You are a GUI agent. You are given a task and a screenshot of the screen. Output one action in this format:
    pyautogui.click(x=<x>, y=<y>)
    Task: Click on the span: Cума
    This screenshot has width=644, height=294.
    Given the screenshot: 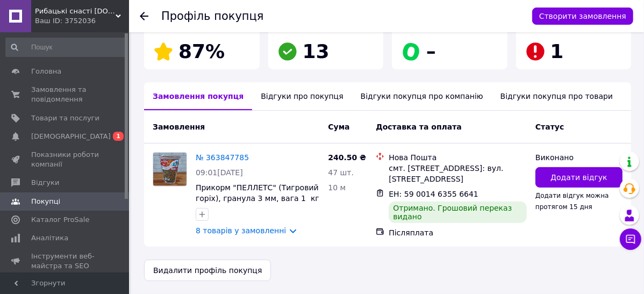 What is the action you would take?
    pyautogui.click(x=338, y=127)
    